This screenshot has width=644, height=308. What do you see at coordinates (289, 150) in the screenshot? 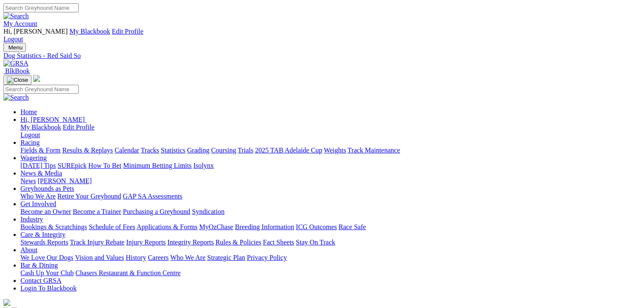
I see `a: 2025 TAB Adelaide Cup` at bounding box center [289, 150].